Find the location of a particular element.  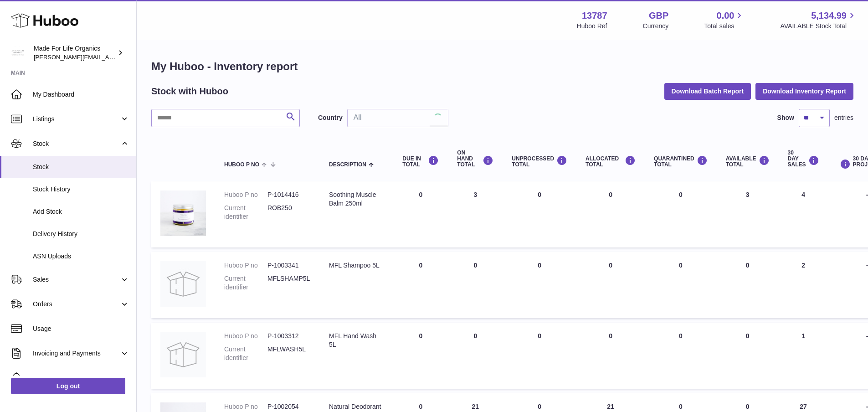

td: 1 is located at coordinates (804, 356).